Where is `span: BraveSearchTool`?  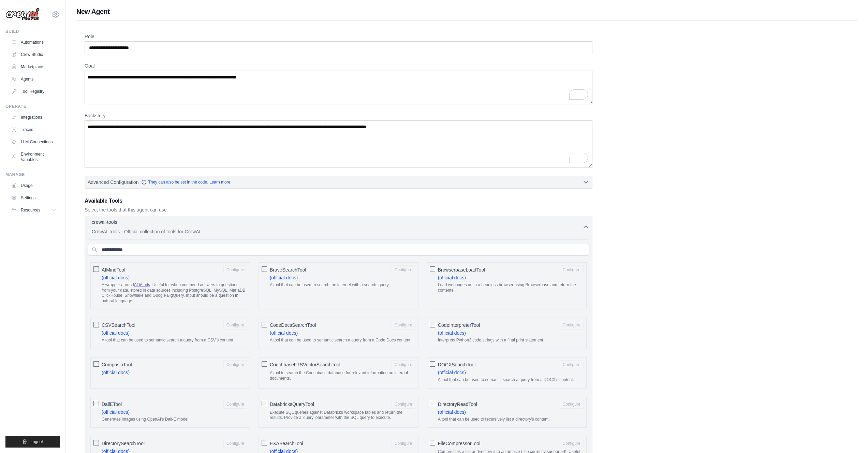 span: BraveSearchTool is located at coordinates (288, 270).